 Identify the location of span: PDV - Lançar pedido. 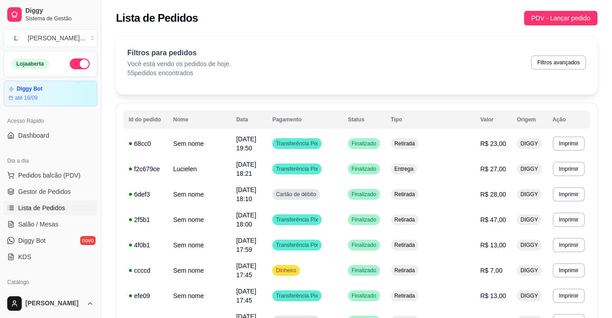
(561, 18).